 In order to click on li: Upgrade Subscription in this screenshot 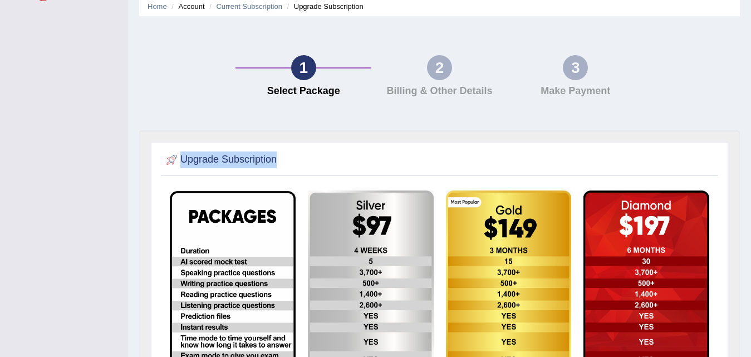, I will do `click(324, 6)`.